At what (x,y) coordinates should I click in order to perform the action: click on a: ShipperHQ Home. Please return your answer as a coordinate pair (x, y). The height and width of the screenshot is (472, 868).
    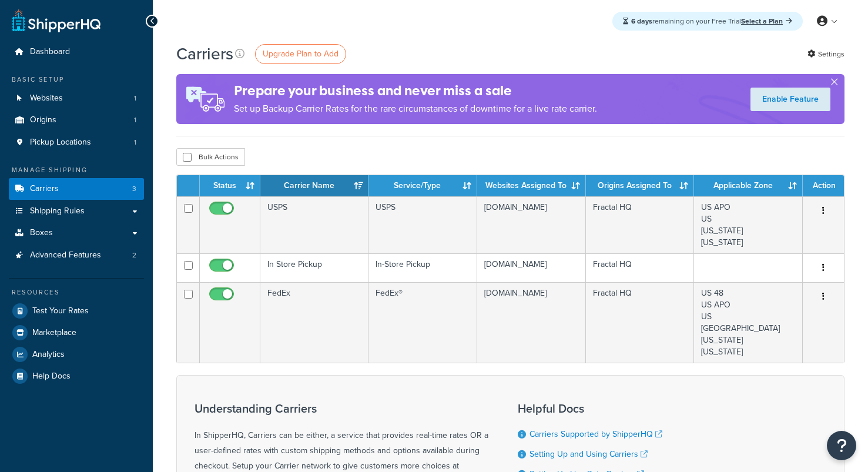
    Looking at the image, I should click on (57, 20).